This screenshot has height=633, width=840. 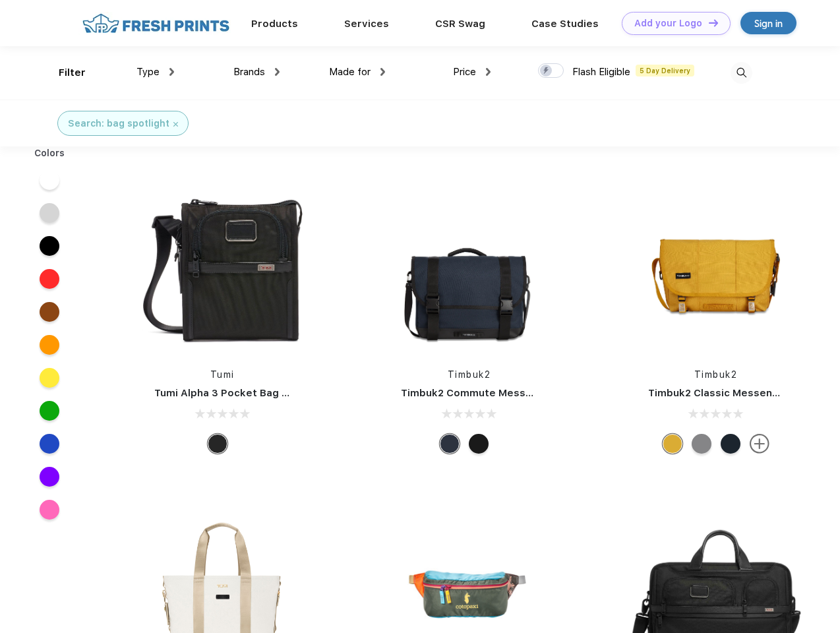 What do you see at coordinates (714, 23) in the screenshot?
I see `img: DT` at bounding box center [714, 23].